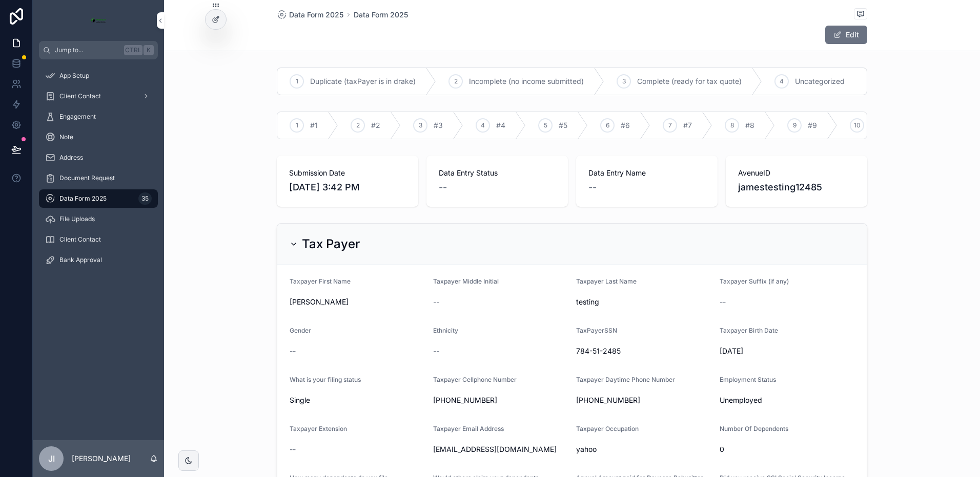 The height and width of the screenshot is (477, 980). What do you see at coordinates (87, 50) in the screenshot?
I see `span: Jump to...` at bounding box center [87, 50].